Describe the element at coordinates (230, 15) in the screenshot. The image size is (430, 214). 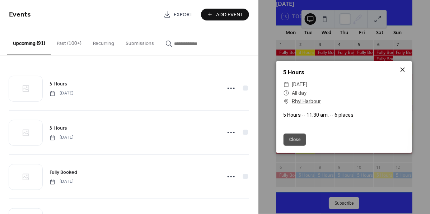
I see `span: Add Event` at that location.